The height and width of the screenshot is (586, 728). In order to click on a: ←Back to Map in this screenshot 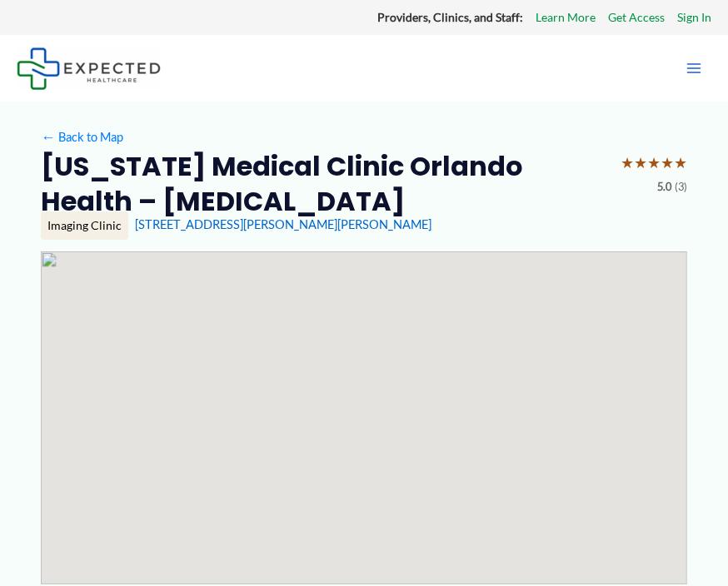, I will do `click(82, 136)`.